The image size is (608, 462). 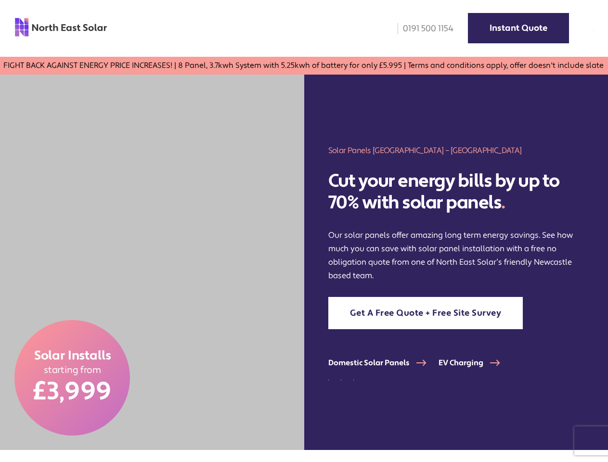 I want to click on a: Solar Installs starting from £3,999, so click(x=72, y=378).